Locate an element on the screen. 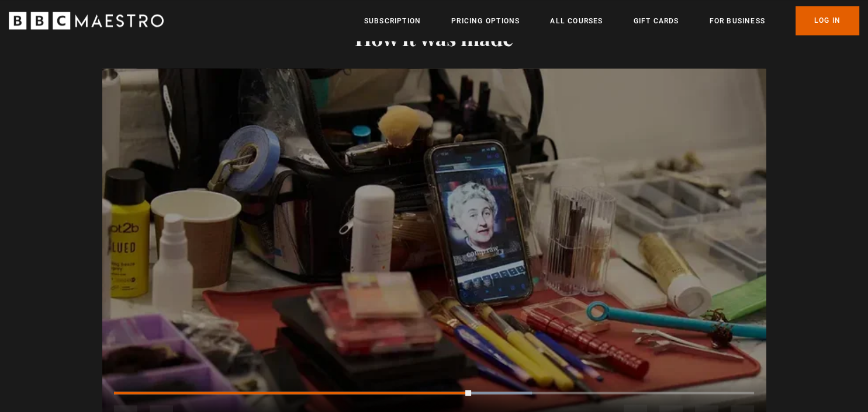  a: BBC Maestro is located at coordinates (86, 20).